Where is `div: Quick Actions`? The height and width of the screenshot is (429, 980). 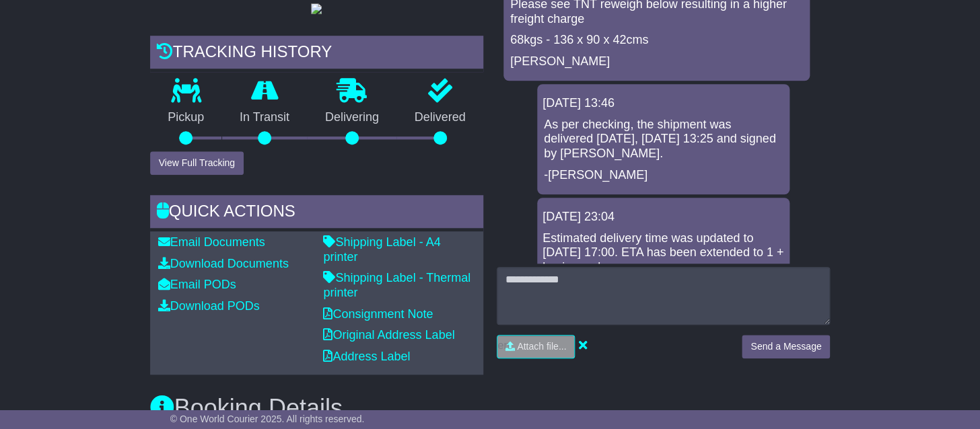
div: Quick Actions is located at coordinates (316, 214).